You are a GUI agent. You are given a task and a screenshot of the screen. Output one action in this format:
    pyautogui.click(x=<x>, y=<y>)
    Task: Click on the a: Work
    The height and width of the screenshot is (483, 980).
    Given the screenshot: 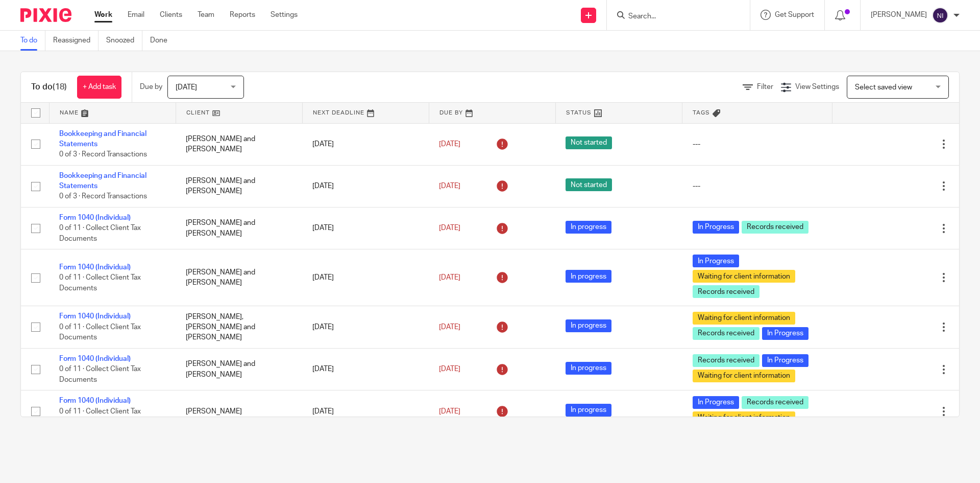 What is the action you would take?
    pyautogui.click(x=103, y=15)
    